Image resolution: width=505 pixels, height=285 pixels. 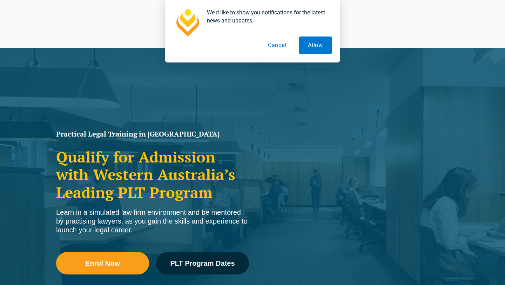 I want to click on a: PLT Program Dates, so click(x=202, y=263).